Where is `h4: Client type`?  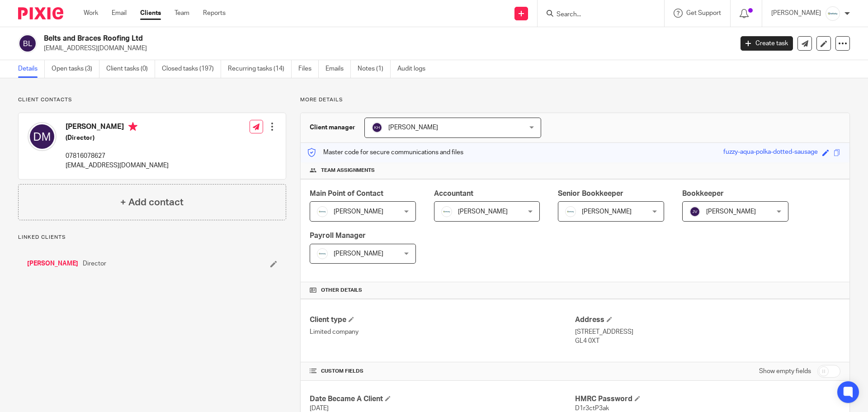 h4: Client type is located at coordinates (442, 319).